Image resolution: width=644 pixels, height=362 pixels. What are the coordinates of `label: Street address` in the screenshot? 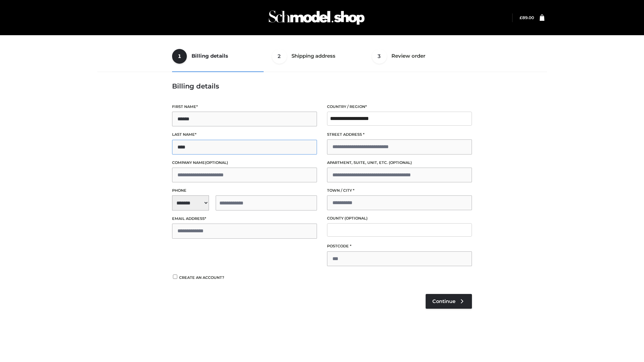 It's located at (399, 135).